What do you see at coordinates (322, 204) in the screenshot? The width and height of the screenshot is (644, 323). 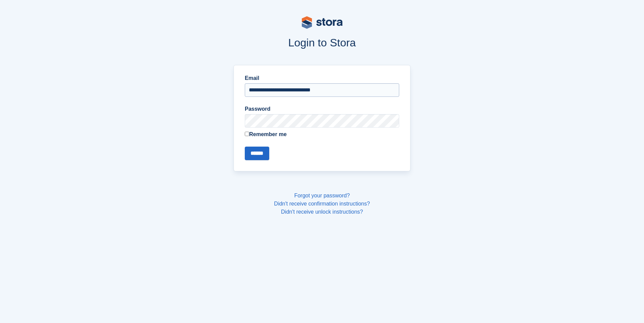 I see `a: Didn't receive confirmation instructions?` at bounding box center [322, 204].